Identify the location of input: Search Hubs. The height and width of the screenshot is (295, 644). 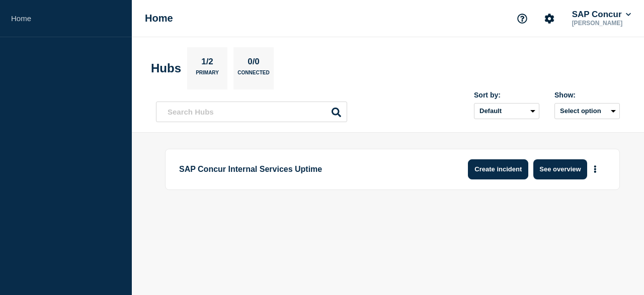
(251, 112).